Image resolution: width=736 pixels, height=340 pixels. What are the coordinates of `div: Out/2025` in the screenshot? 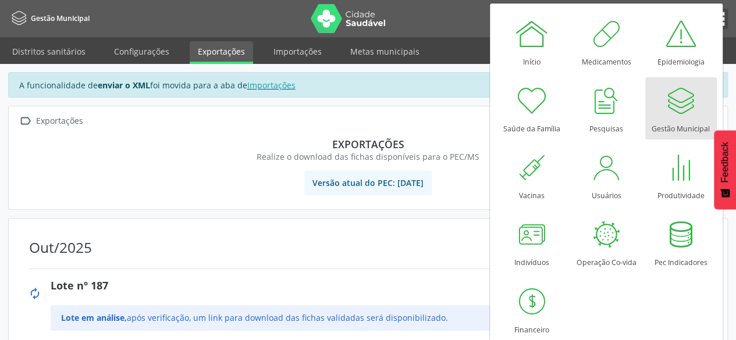 It's located at (60, 247).